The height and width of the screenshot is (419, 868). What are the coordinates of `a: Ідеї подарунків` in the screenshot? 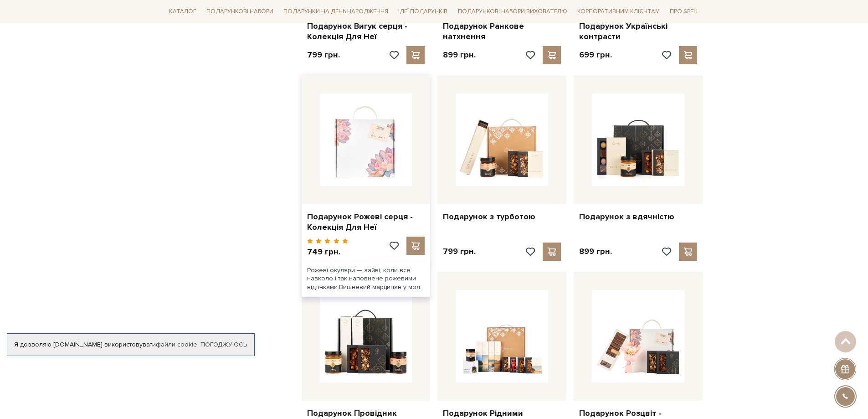 It's located at (423, 11).